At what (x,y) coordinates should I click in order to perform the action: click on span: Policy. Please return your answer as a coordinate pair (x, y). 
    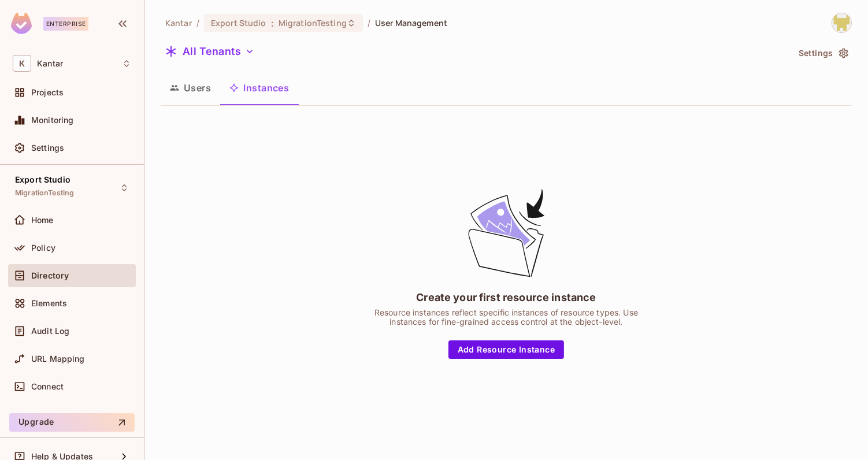
    Looking at the image, I should click on (43, 248).